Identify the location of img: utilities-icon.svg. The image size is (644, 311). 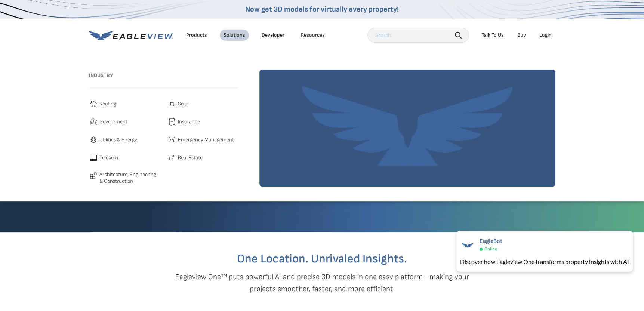
(93, 140).